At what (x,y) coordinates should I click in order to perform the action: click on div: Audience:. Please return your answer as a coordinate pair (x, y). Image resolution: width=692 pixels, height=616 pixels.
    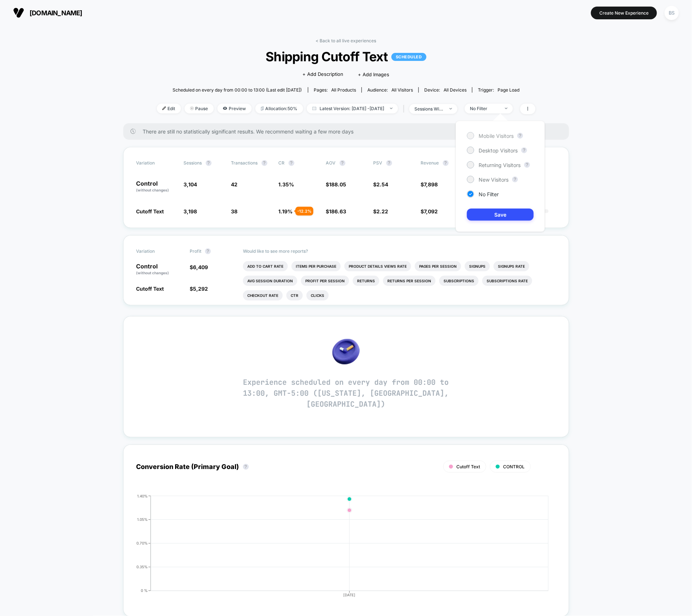
    Looking at the image, I should click on (390, 89).